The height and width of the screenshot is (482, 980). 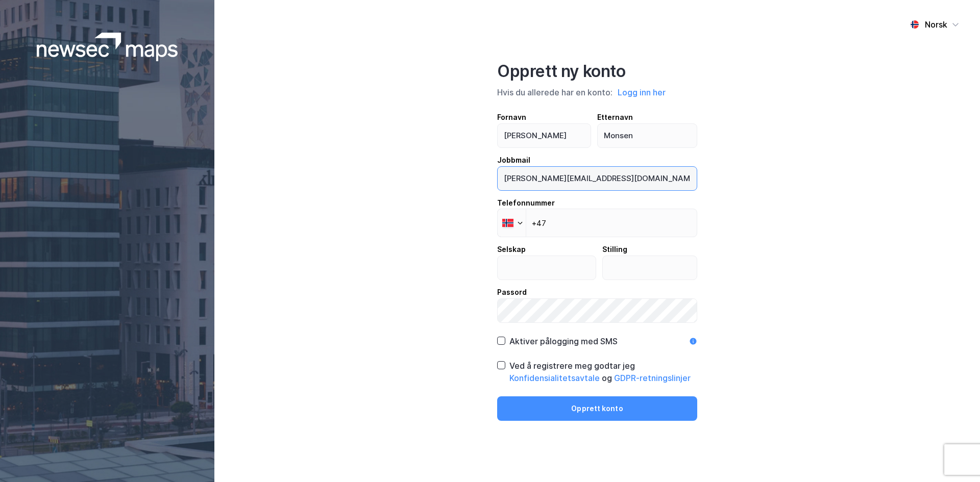 I want to click on div: Etternavn, so click(x=647, y=117).